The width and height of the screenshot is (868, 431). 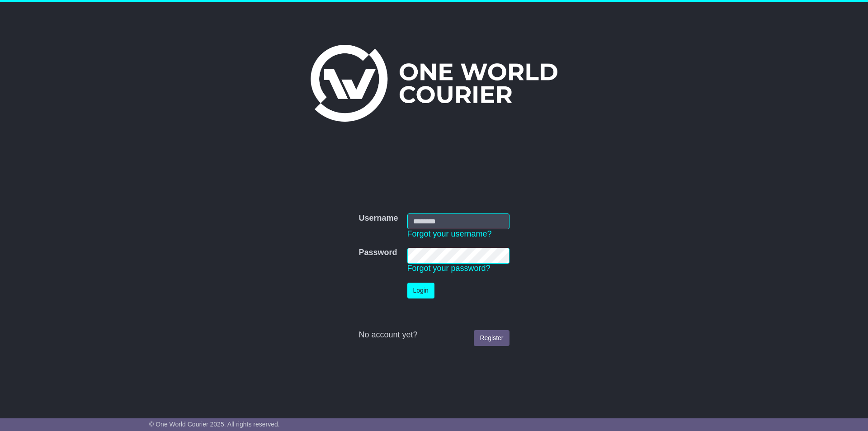 I want to click on a: Forgot your username?, so click(x=449, y=234).